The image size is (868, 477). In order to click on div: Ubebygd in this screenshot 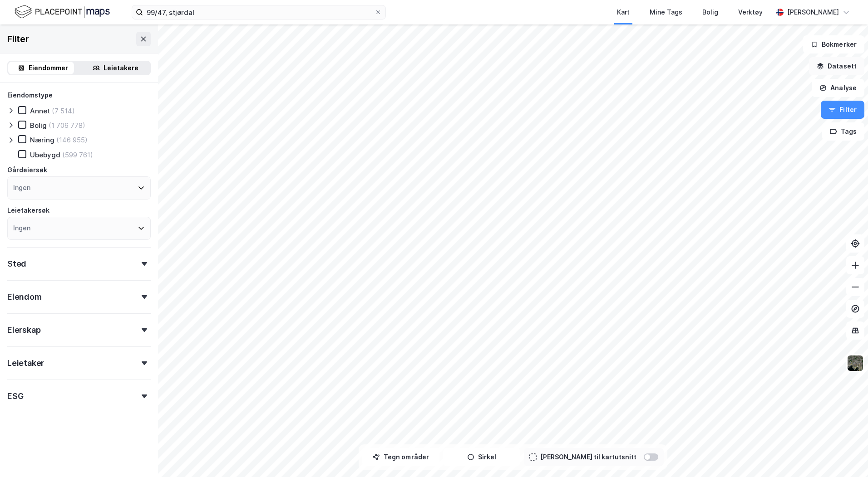, I will do `click(45, 154)`.